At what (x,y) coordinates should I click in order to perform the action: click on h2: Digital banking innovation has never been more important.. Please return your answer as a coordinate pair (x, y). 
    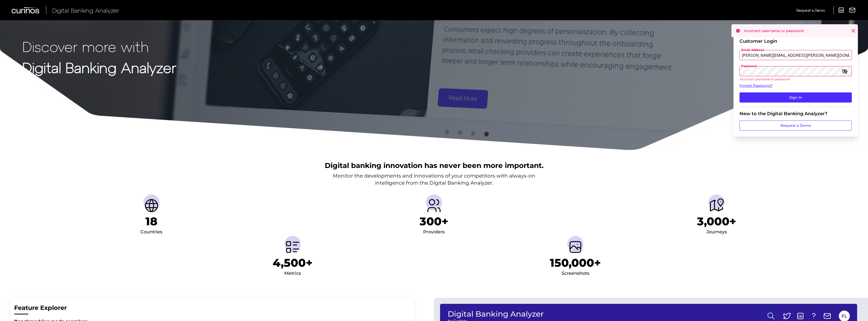
    Looking at the image, I should click on (434, 165).